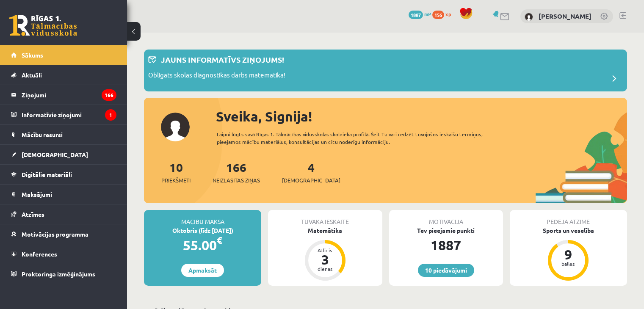 The height and width of the screenshot is (309, 644). Describe the element at coordinates (69, 95) in the screenshot. I see `legend: Ziņojumi` at that location.